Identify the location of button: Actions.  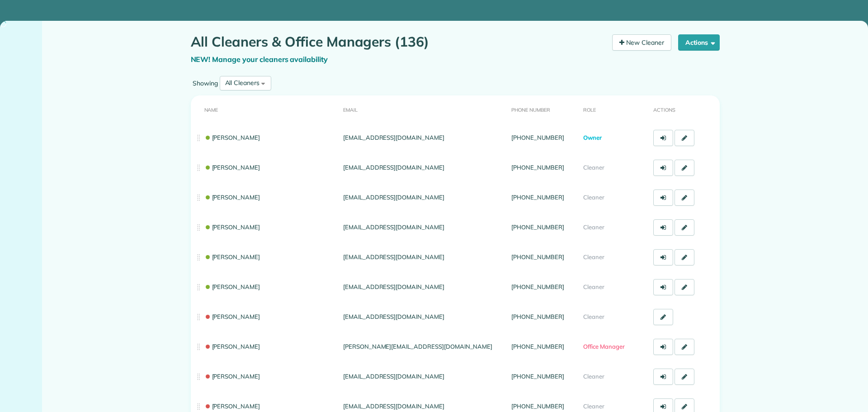
(699, 43).